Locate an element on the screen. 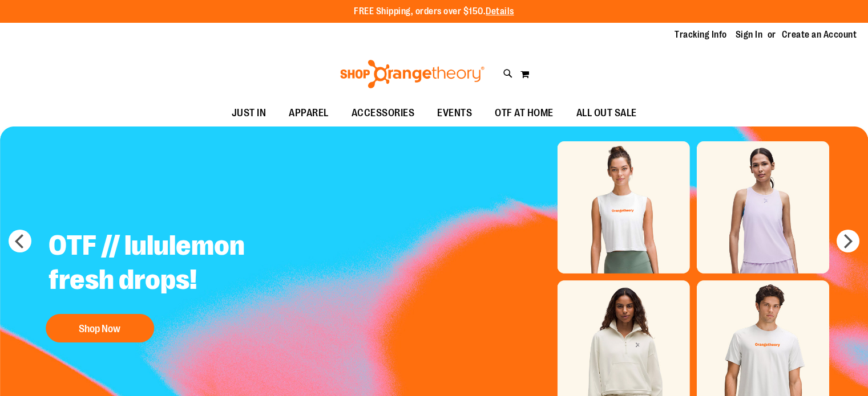 This screenshot has height=396, width=868. a: Create an Account is located at coordinates (820, 35).